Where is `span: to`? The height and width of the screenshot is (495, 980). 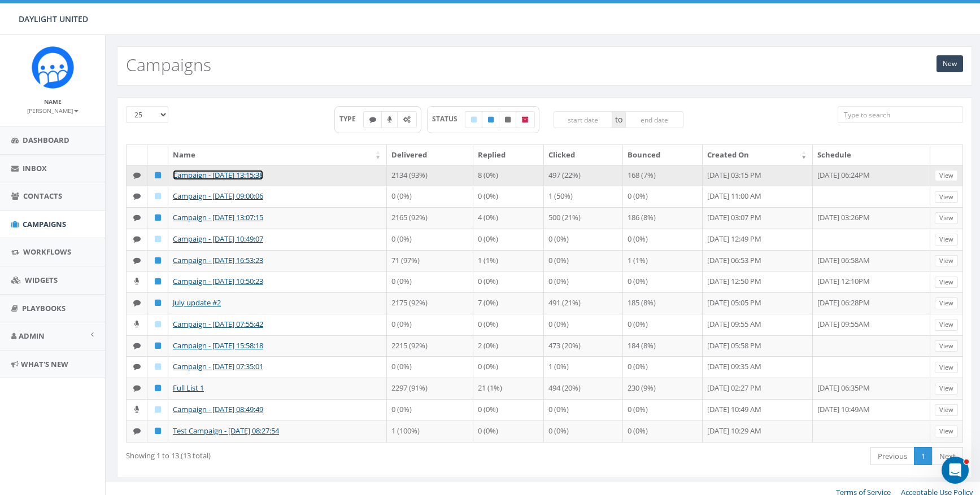
span: to is located at coordinates (618, 120).